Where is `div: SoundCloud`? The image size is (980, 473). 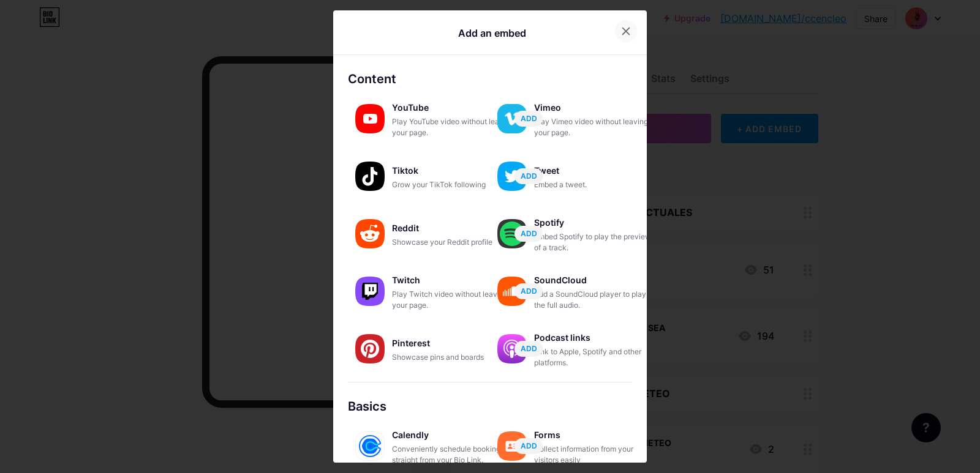
div: SoundCloud is located at coordinates (595, 280).